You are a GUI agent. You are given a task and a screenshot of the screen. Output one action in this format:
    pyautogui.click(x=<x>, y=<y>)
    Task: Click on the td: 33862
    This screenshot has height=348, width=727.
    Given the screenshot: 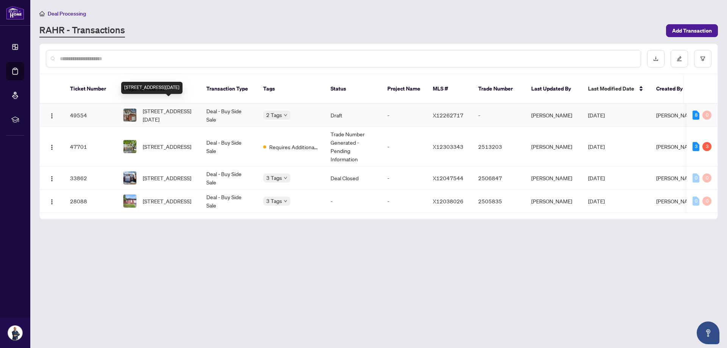 What is the action you would take?
    pyautogui.click(x=90, y=178)
    